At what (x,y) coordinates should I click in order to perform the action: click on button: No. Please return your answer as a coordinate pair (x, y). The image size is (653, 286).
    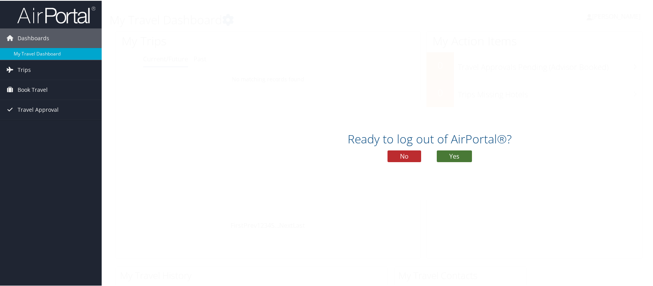
    Looking at the image, I should click on (404, 156).